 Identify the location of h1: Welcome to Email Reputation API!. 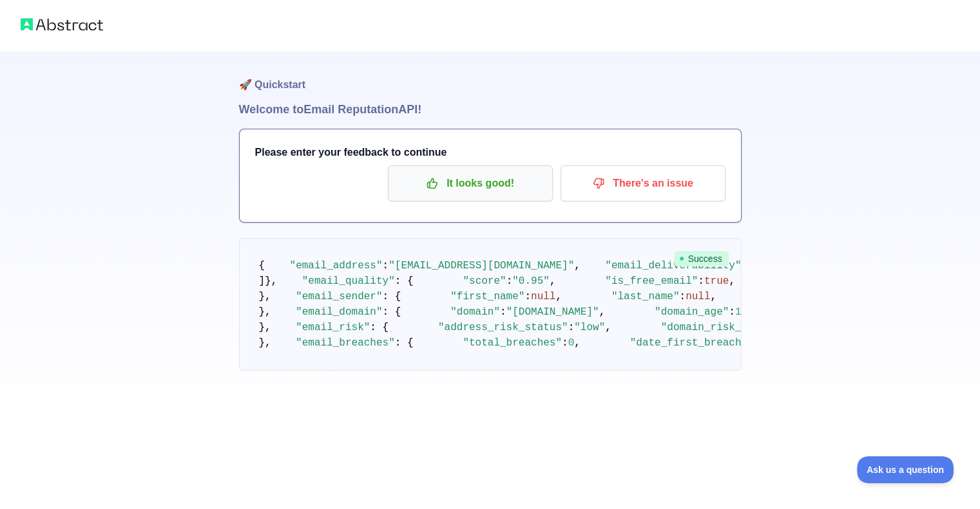
(490, 109).